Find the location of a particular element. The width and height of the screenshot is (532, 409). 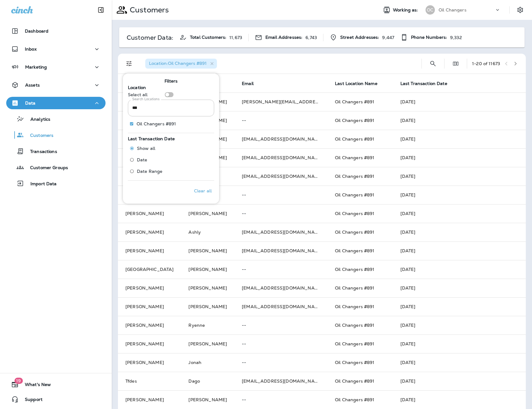

span: Working as: is located at coordinates (406, 10).